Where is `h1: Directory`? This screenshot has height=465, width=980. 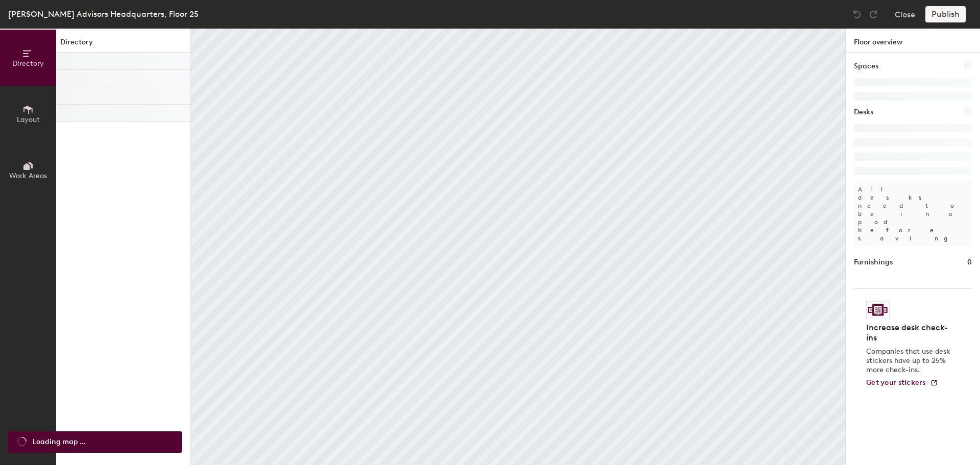
h1: Directory is located at coordinates (123, 45).